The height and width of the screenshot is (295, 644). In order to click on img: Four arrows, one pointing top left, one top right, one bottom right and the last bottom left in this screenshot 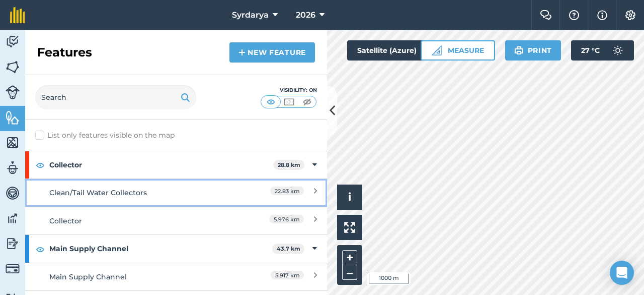, I will do `click(350, 227)`.